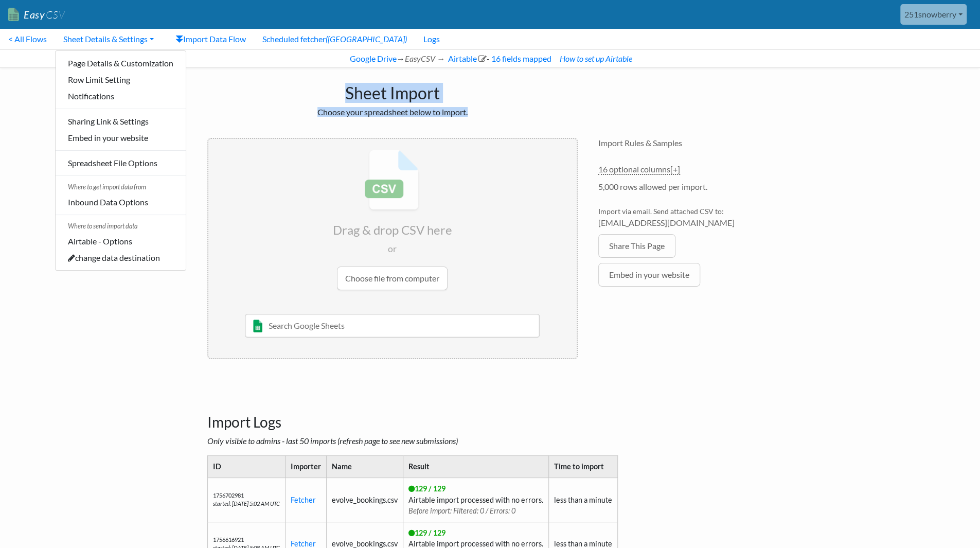 This screenshot has width=980, height=548. What do you see at coordinates (211, 40) in the screenshot?
I see `a: Import Data Flow` at bounding box center [211, 40].